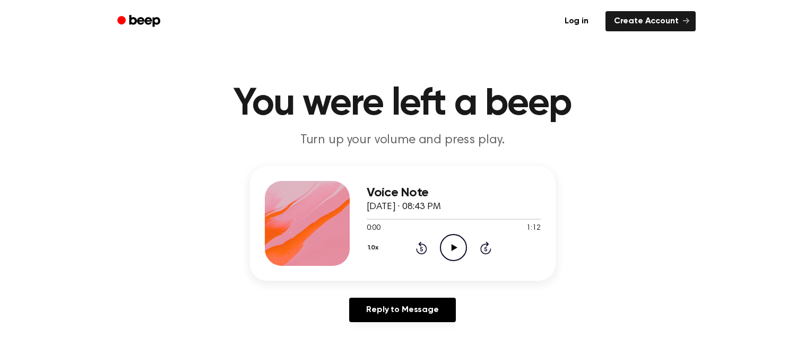 The height and width of the screenshot is (363, 805). What do you see at coordinates (533, 228) in the screenshot?
I see `span: 1:12` at bounding box center [533, 228].